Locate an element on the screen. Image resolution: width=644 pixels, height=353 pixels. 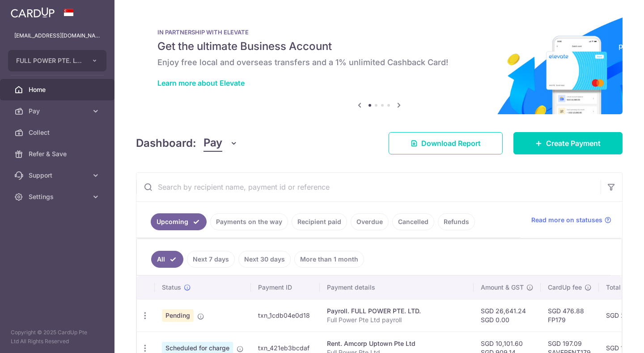
span: Pending is located at coordinates (177, 315).